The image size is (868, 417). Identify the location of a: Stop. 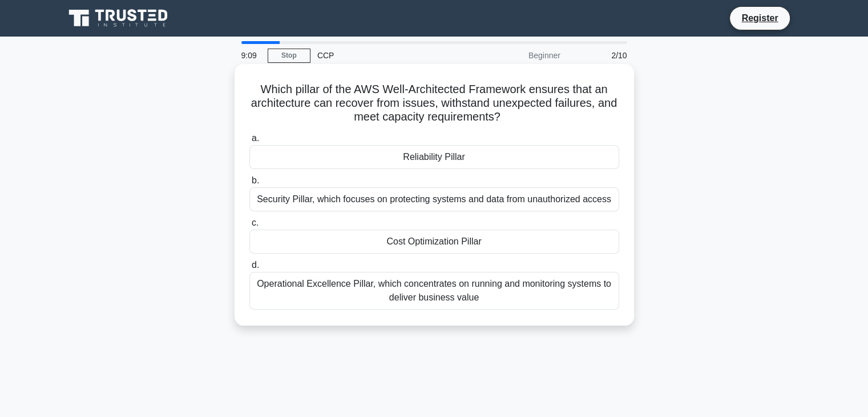
(289, 56).